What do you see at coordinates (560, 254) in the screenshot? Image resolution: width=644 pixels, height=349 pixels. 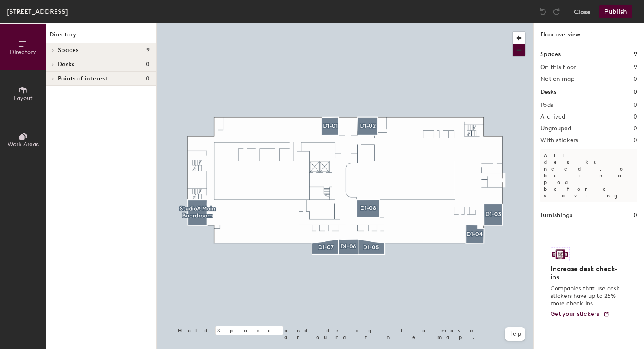 I see `img: Sticker logo` at bounding box center [560, 254].